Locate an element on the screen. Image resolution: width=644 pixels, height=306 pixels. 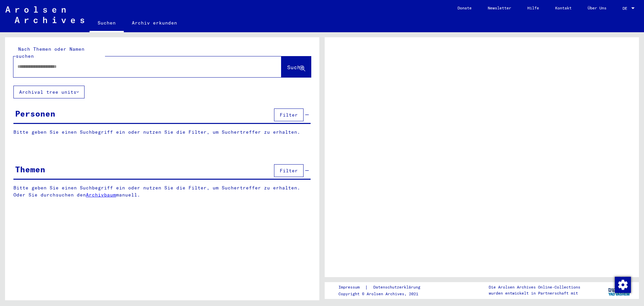
button: Archival tree units is located at coordinates (49, 92).